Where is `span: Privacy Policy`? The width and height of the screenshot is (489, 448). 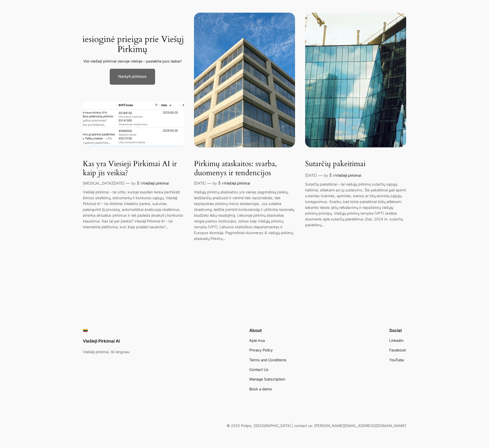
span: Privacy Policy is located at coordinates (261, 350).